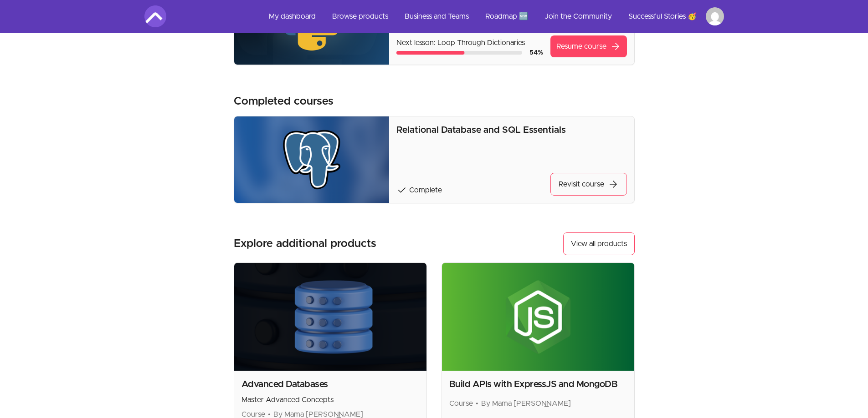  I want to click on p: Relational Database and SQL Essentials, so click(511, 130).